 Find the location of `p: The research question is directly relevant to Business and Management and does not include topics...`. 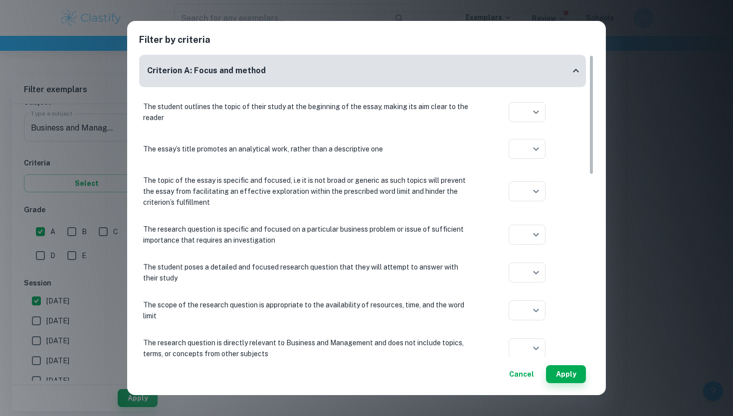

p: The research question is directly relevant to Business and Management and does not include topics... is located at coordinates (308, 349).